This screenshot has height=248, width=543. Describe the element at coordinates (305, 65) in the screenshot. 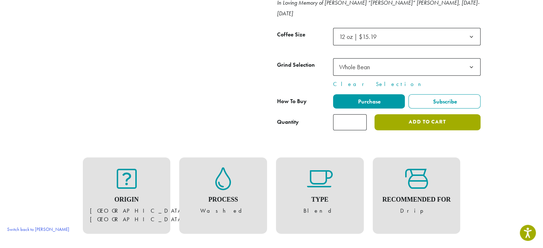

I see `label: Grind Selection` at that location.